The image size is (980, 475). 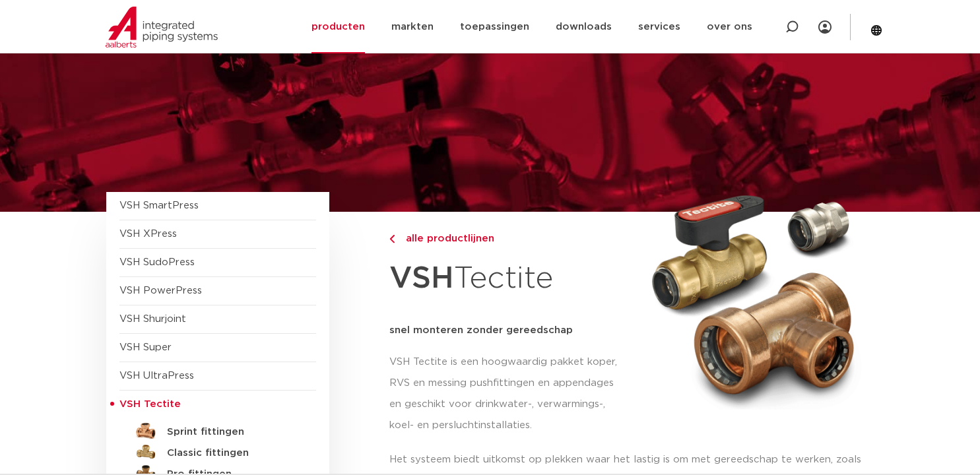 I want to click on strong: VSH, so click(x=422, y=278).